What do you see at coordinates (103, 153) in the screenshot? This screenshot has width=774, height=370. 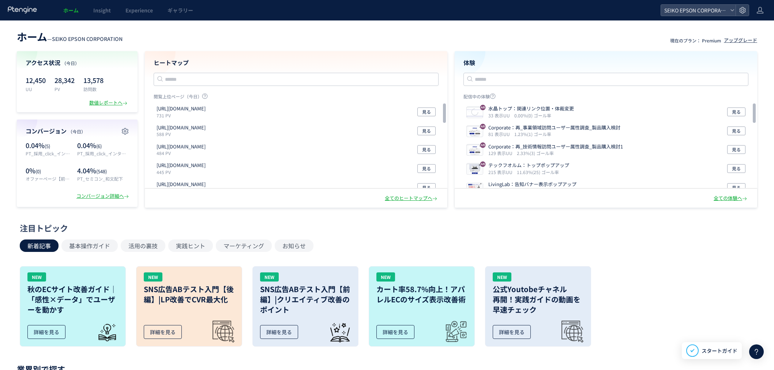 I see `p: PT_採用_click_インターンシップ2025Entry` at bounding box center [103, 153].